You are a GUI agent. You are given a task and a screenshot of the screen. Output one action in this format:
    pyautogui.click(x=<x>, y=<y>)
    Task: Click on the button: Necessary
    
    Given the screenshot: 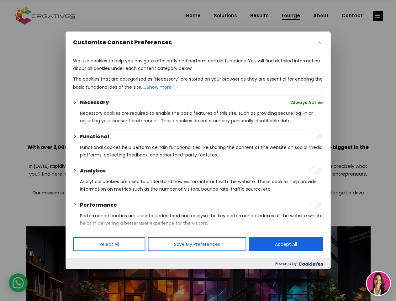 What is the action you would take?
    pyautogui.click(x=94, y=103)
    